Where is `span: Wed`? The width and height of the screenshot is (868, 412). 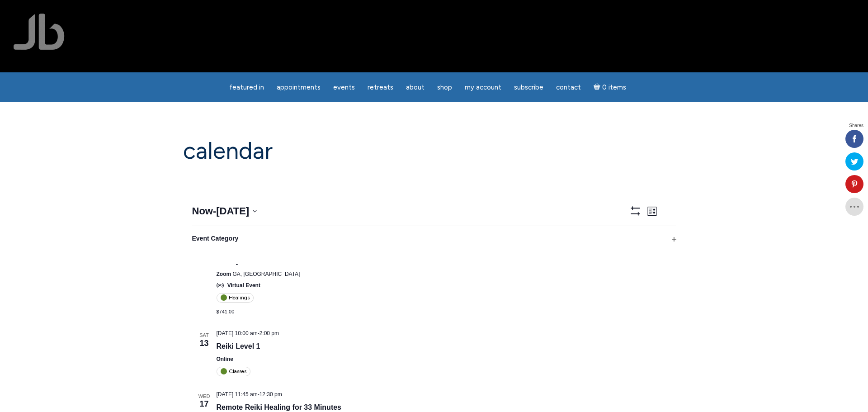
span: Wed is located at coordinates (204, 396).